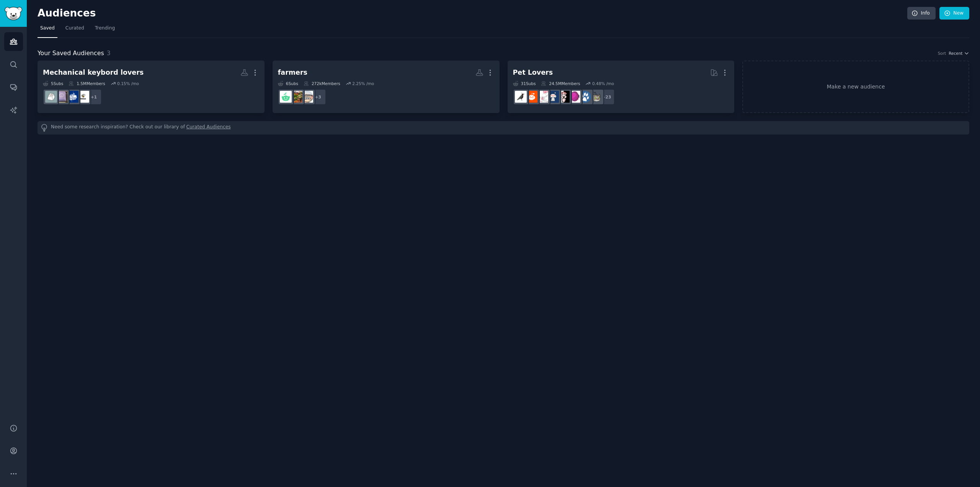 The height and width of the screenshot is (487, 980). Describe the element at coordinates (61, 97) in the screenshot. I see `img: CustomKeyboards` at that location.